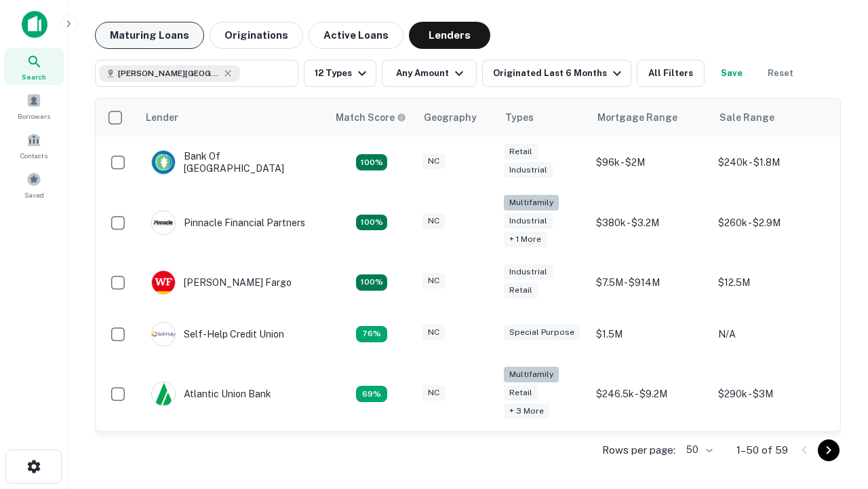 The height and width of the screenshot is (489, 868). What do you see at coordinates (651, 283) in the screenshot?
I see `td: $7.5M - $914M` at bounding box center [651, 283].